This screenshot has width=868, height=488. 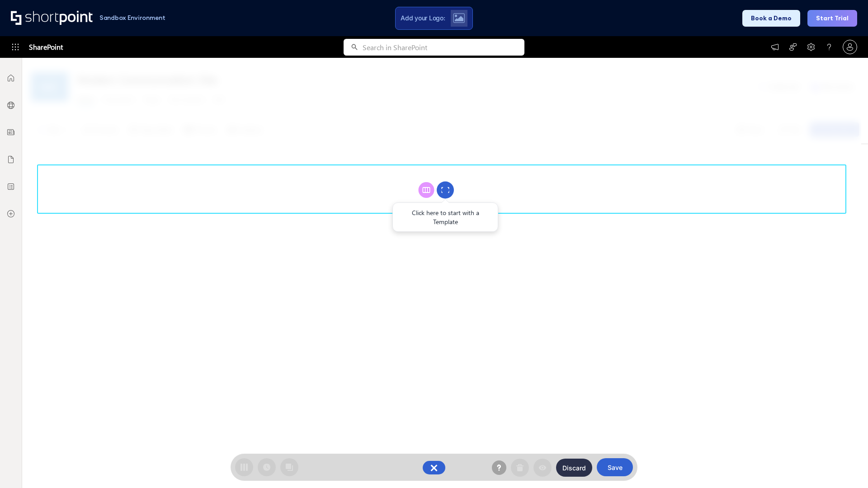 What do you see at coordinates (771, 18) in the screenshot?
I see `button: Book a Demo` at bounding box center [771, 18].